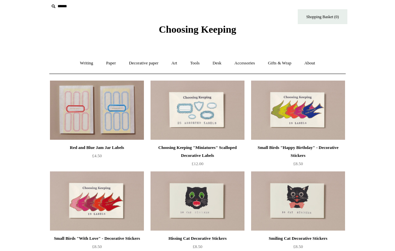  I want to click on a: Decorative paper, so click(144, 63).